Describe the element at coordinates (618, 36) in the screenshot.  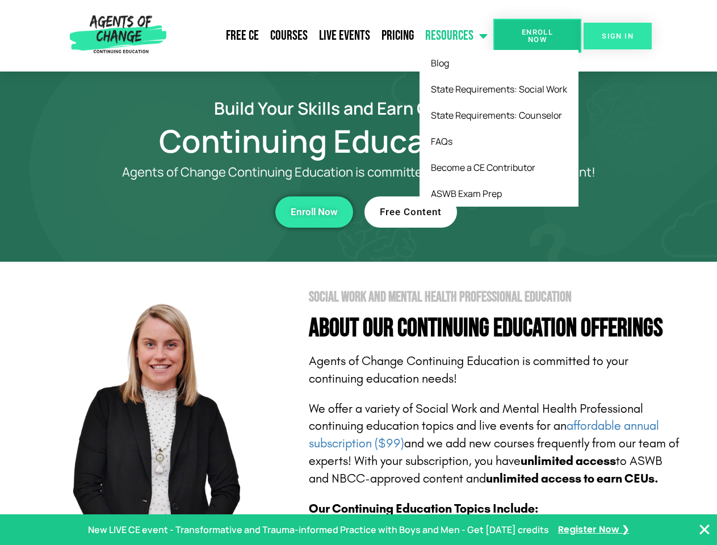
I see `span: SIGN IN` at that location.